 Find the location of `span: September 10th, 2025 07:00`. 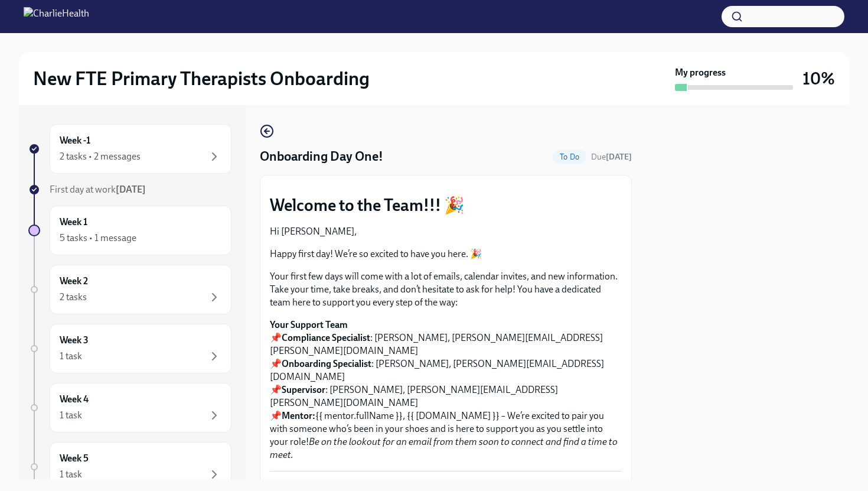

span: September 10th, 2025 07:00 is located at coordinates (611, 156).